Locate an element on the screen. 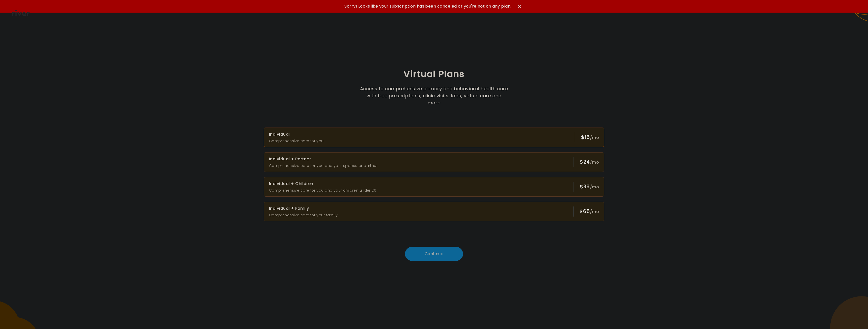  h3: Individual + Children is located at coordinates (323, 183).